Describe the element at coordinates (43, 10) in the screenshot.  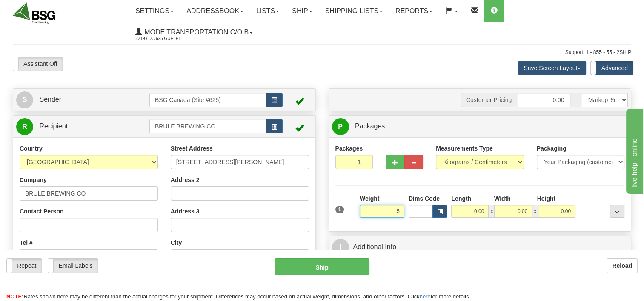
I see `div: live help - online` at that location.